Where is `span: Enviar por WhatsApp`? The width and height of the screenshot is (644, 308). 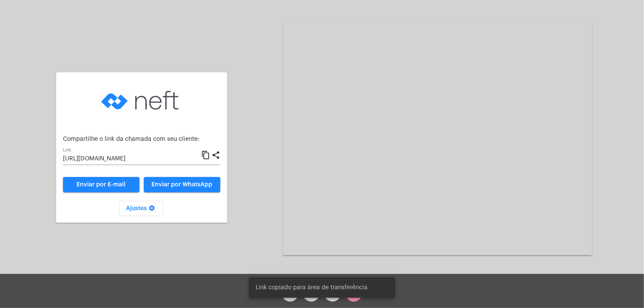 span: Enviar por WhatsApp is located at coordinates (182, 185).